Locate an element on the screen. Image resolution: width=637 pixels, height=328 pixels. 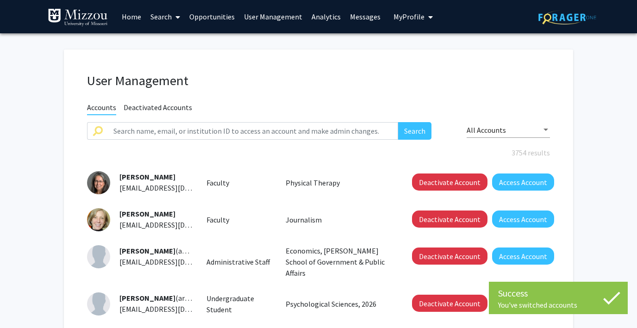
p: Journalism is located at coordinates (338, 220).